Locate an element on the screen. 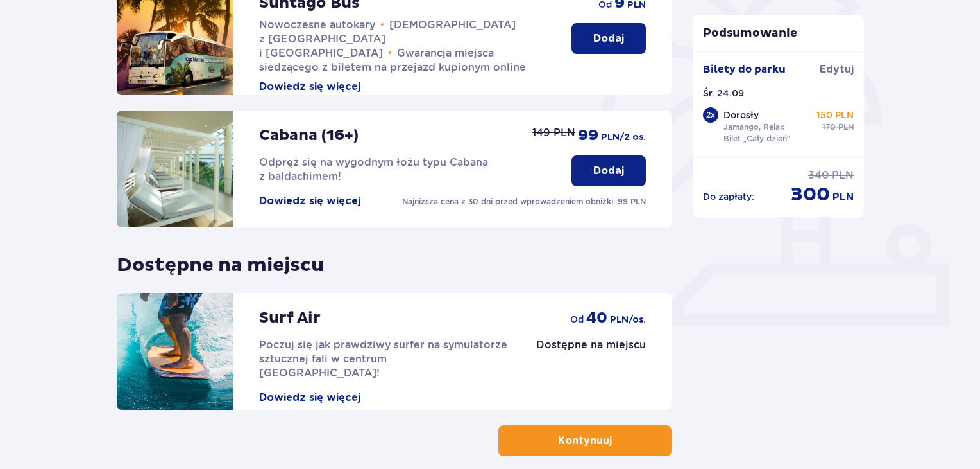 This screenshot has width=980, height=469. p: od is located at coordinates (577, 319).